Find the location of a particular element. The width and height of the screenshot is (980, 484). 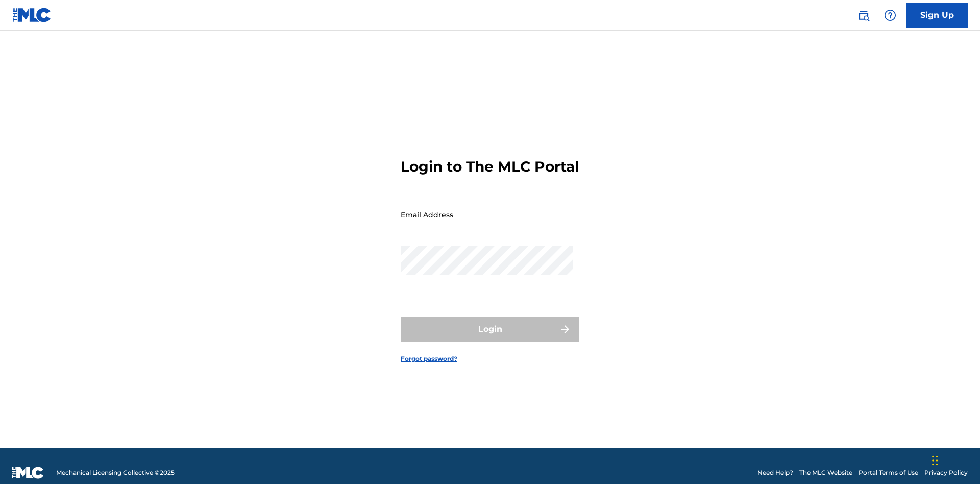

h3: Login to The MLC Portal is located at coordinates (490, 166).